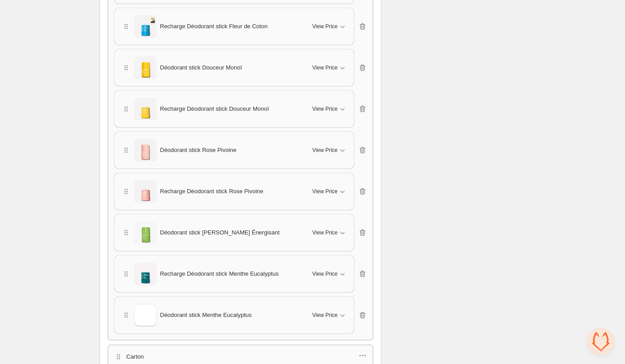 This screenshot has height=364, width=625. What do you see at coordinates (145, 151) in the screenshot?
I see `img: Déodorant stick Rose Pivoine` at bounding box center [145, 151].